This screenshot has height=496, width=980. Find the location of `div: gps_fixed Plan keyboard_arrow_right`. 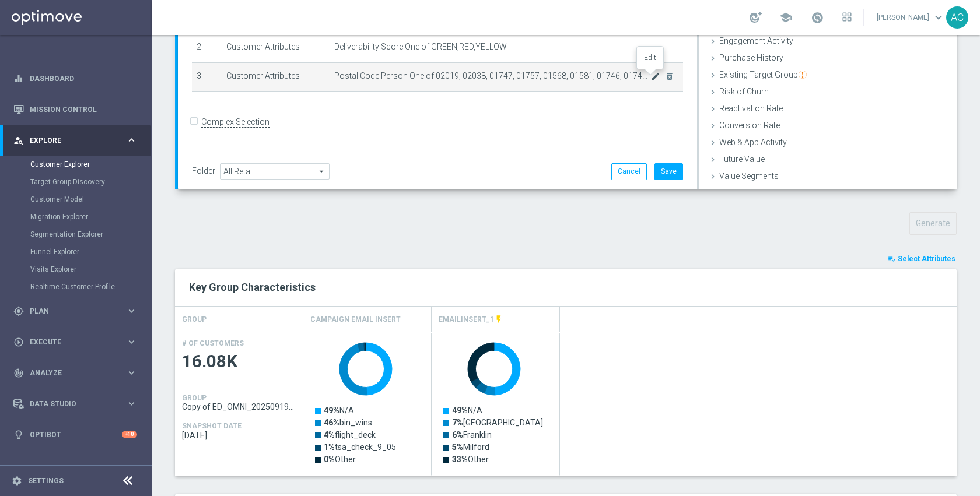

div: gps_fixed Plan keyboard_arrow_right is located at coordinates (75, 312).